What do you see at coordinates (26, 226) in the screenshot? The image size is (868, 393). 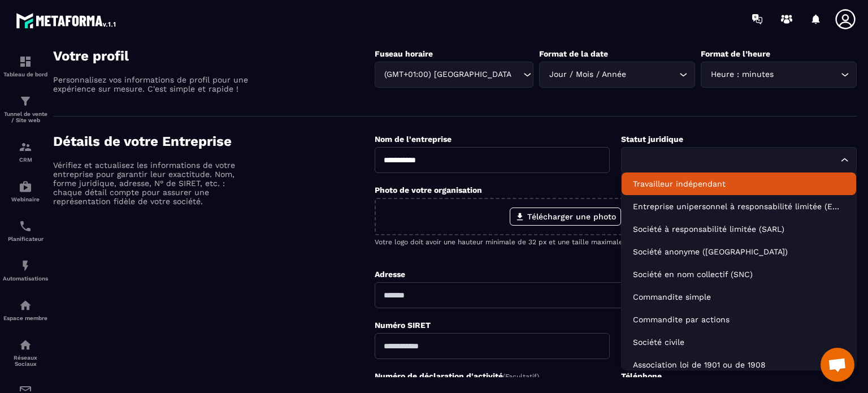 I see `img: scheduler` at bounding box center [26, 226].